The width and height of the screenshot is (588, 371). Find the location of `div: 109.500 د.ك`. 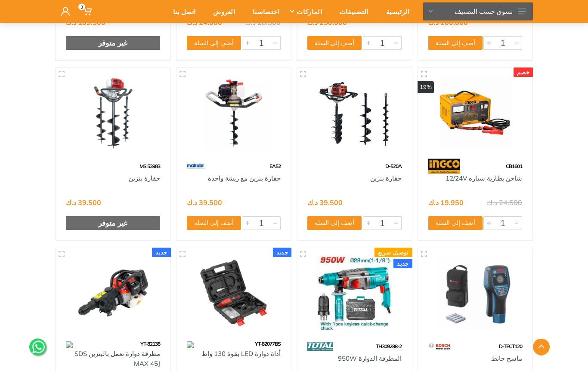

div: 109.500 د.ك is located at coordinates (85, 23).